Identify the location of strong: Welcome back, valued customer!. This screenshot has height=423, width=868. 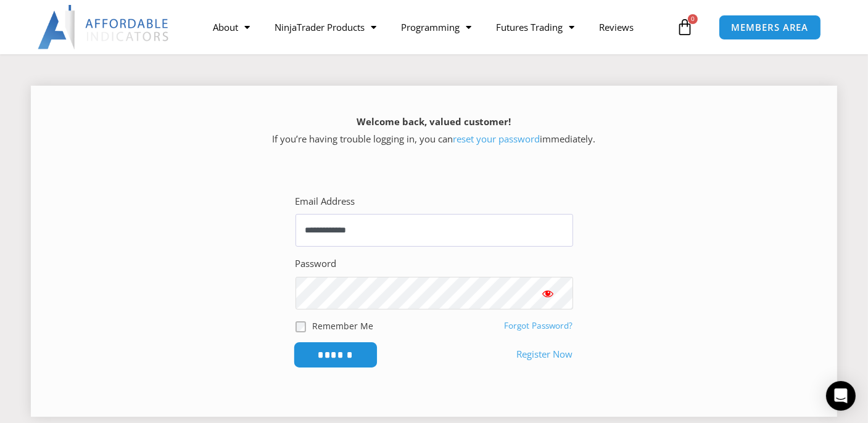
(434, 122).